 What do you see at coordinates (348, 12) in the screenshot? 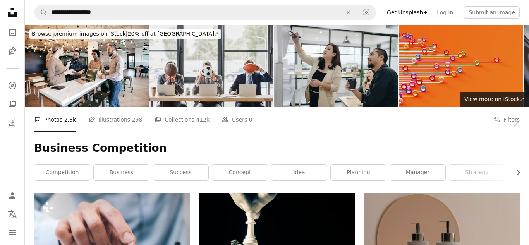
I see `button: Clear` at bounding box center [348, 12].